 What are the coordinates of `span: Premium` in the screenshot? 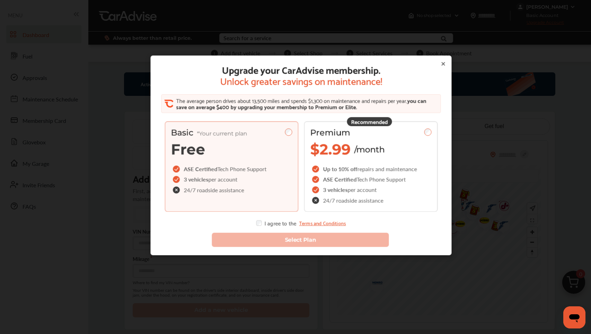 It's located at (330, 132).